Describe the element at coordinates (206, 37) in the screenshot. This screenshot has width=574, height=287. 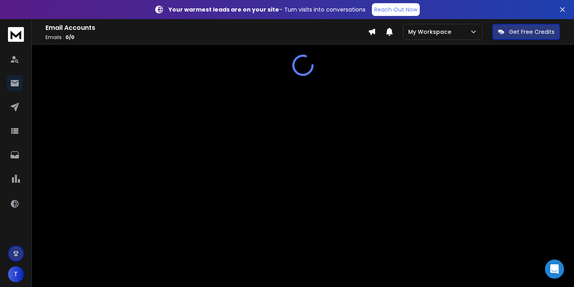
I see `p: Emails :` at that location.